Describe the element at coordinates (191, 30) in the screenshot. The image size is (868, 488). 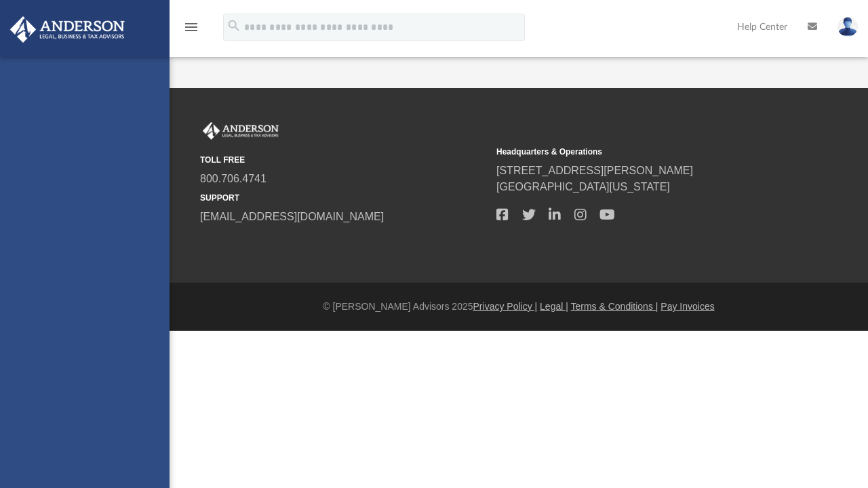
I see `a: menu` at that location.